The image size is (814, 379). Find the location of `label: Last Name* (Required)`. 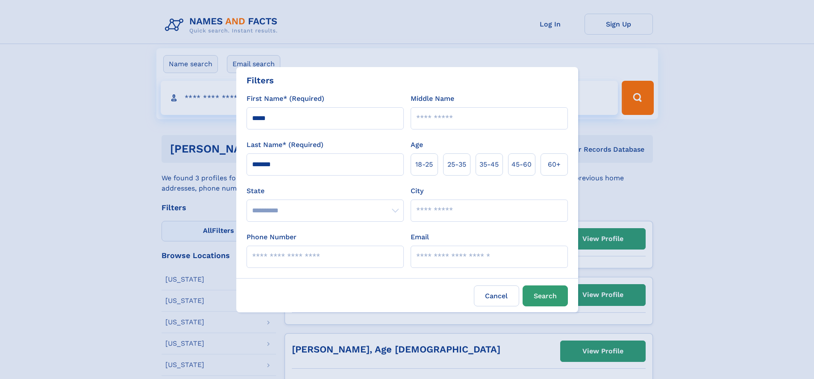

label: Last Name* (Required) is located at coordinates (285, 145).